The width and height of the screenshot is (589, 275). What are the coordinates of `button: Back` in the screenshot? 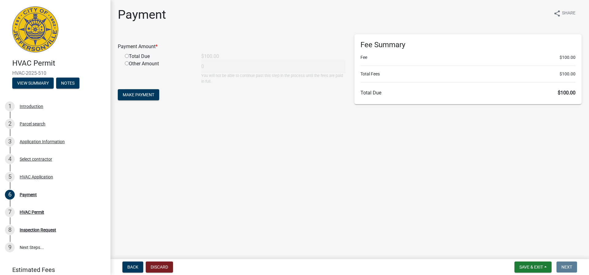 It's located at (133, 267).